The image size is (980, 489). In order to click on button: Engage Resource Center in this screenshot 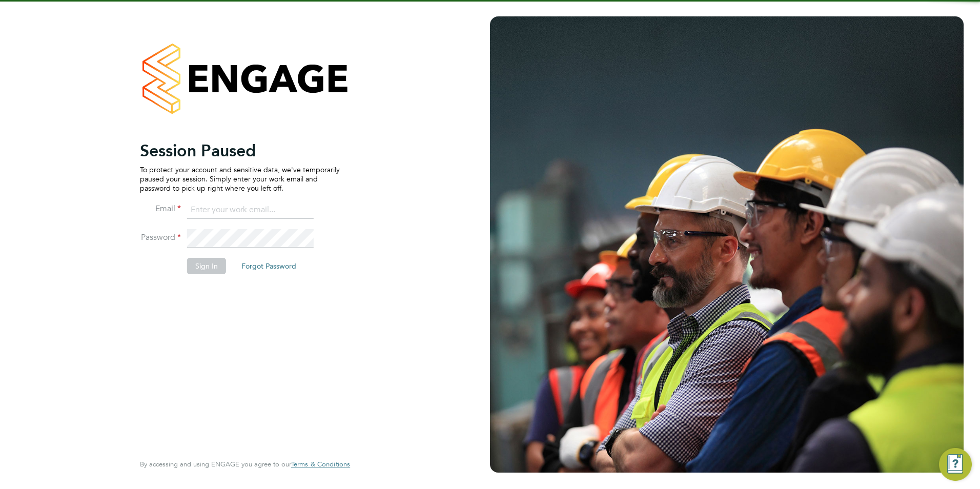, I will do `click(955, 464)`.